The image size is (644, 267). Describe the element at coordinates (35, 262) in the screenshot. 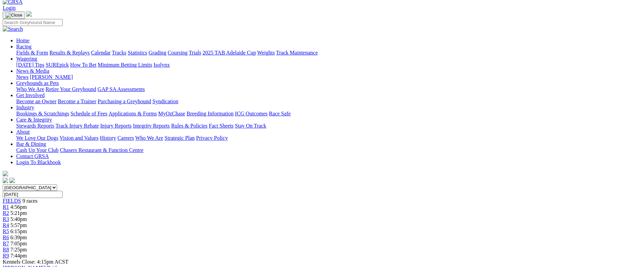

I see `span: Kennels Close: 4:15pm ACST` at that location.